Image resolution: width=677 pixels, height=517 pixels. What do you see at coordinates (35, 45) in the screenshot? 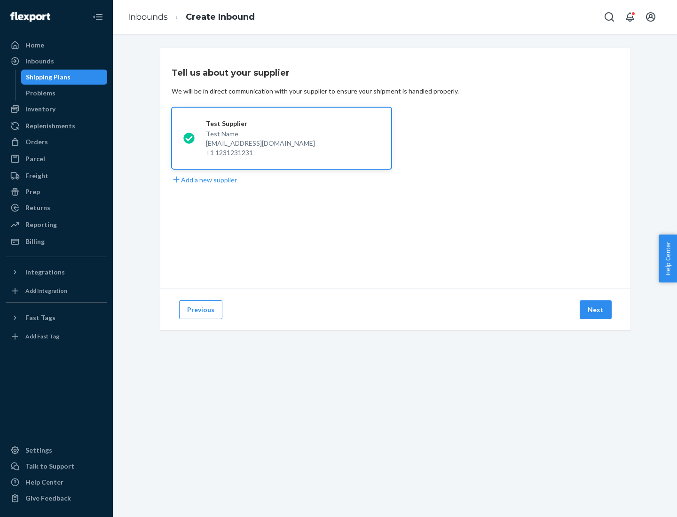
I see `div: Home` at bounding box center [35, 45].